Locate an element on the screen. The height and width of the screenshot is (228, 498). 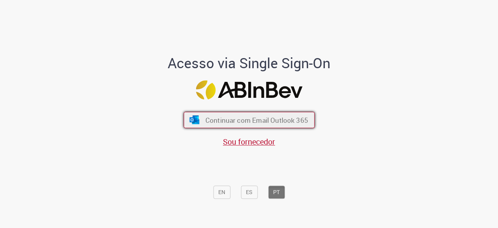
span: Continuar com Email Outlook 365 is located at coordinates (257, 120).